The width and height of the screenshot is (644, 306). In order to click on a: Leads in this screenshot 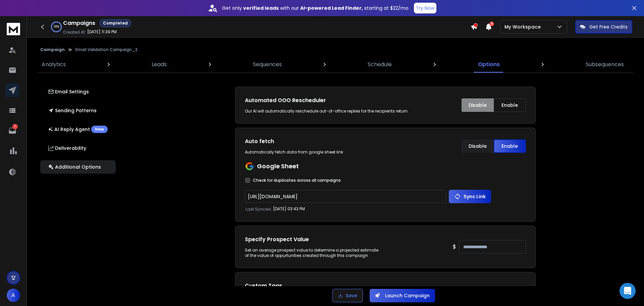, I will do `click(159, 65)`.